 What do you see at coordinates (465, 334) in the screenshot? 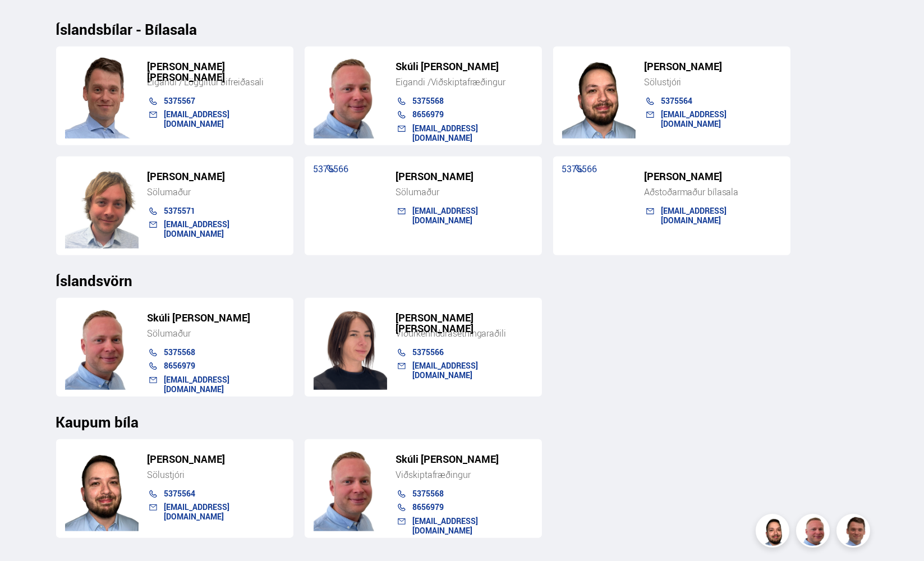
I see `div: Viðurkenndur` at bounding box center [465, 334].